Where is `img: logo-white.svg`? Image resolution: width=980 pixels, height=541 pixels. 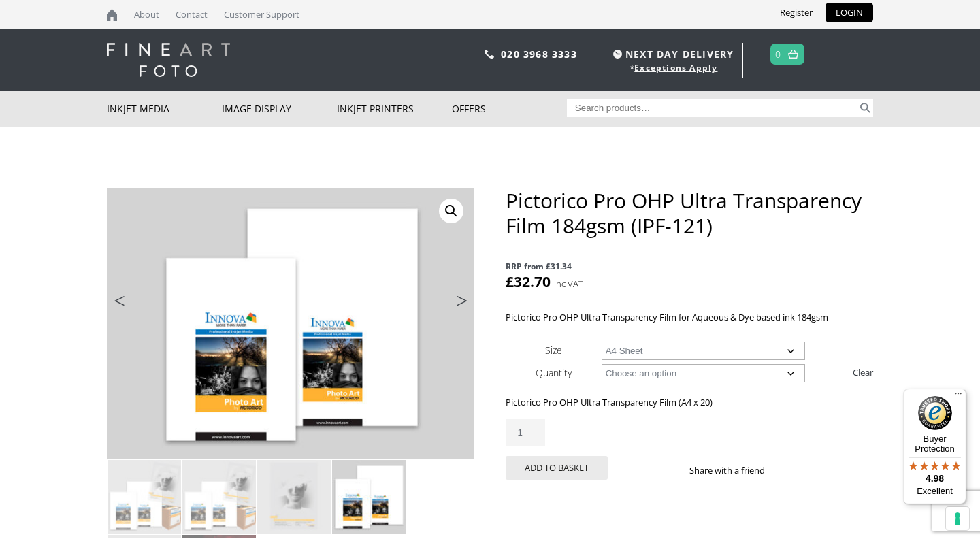 img: logo-white.svg is located at coordinates (168, 60).